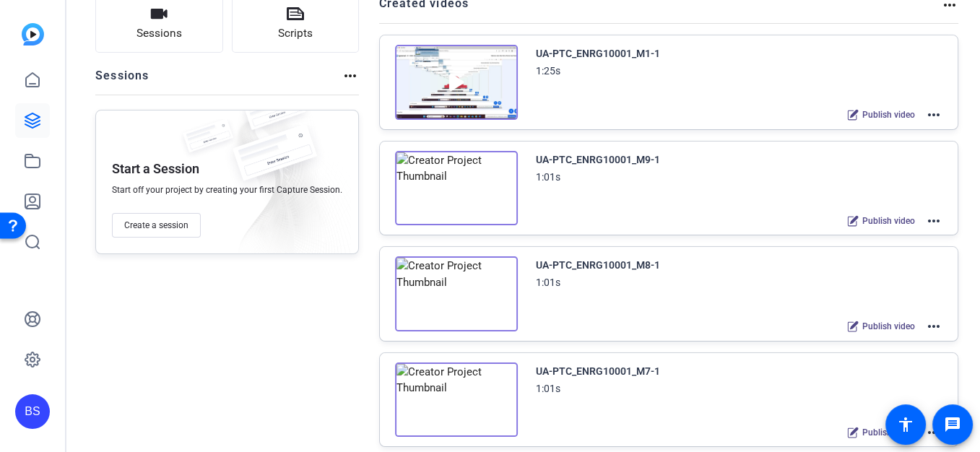 The width and height of the screenshot is (980, 452). I want to click on h2: Sessions, so click(122, 81).